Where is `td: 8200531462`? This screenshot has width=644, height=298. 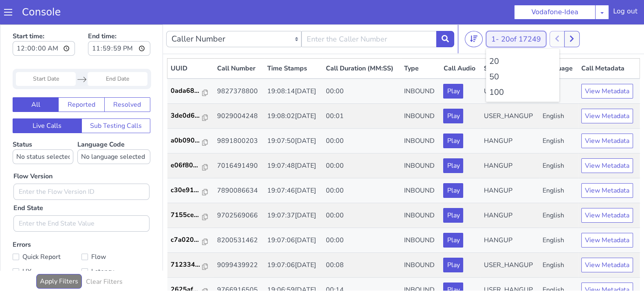
td: 8200531462 is located at coordinates (239, 216).